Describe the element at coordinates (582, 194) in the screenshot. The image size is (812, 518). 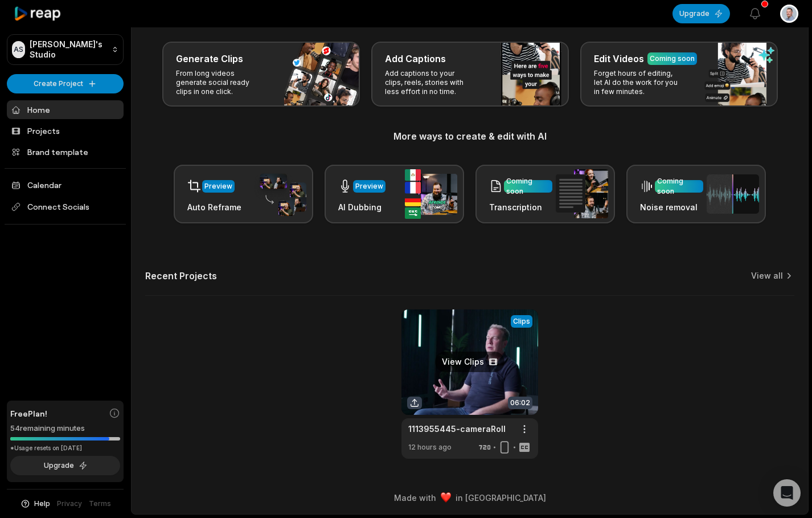
I see `img: transcription.png` at that location.